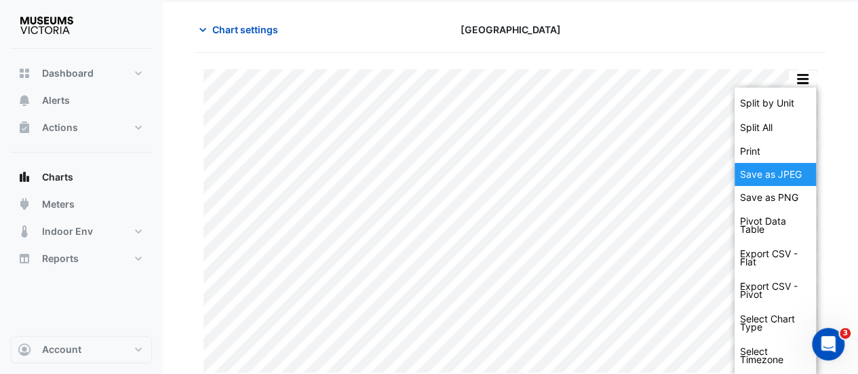 The image size is (858, 374). What do you see at coordinates (58, 177) in the screenshot?
I see `span: Charts` at bounding box center [58, 177].